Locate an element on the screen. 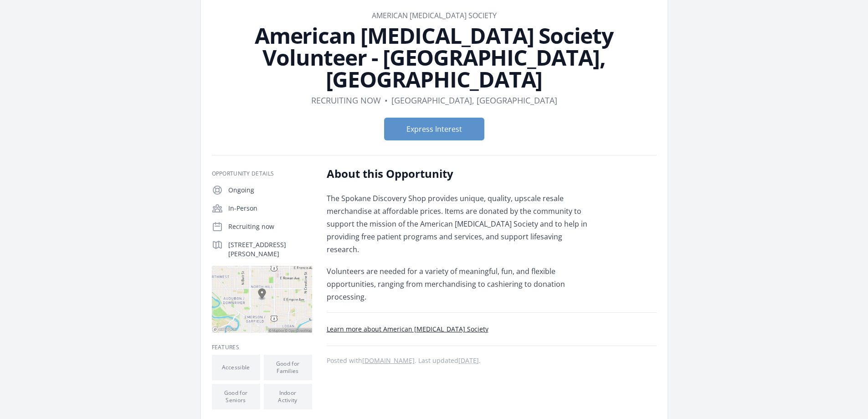 The width and height of the screenshot is (868, 419). li: Indoor Activity is located at coordinates (288, 396).